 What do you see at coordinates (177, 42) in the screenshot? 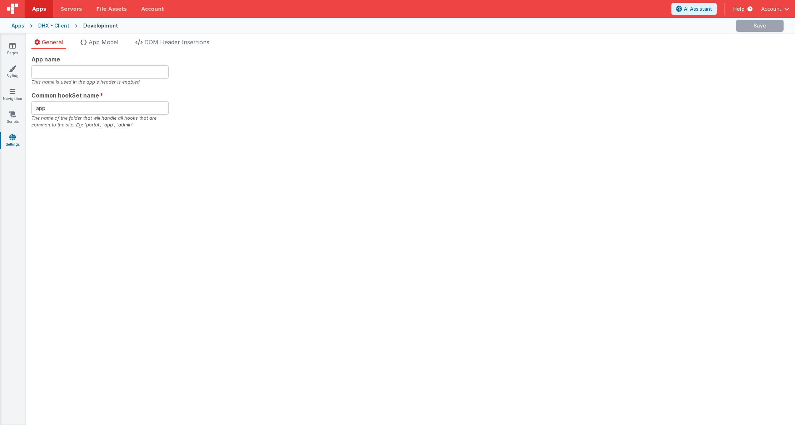
I see `span: DOM Header Insertions` at bounding box center [177, 42].